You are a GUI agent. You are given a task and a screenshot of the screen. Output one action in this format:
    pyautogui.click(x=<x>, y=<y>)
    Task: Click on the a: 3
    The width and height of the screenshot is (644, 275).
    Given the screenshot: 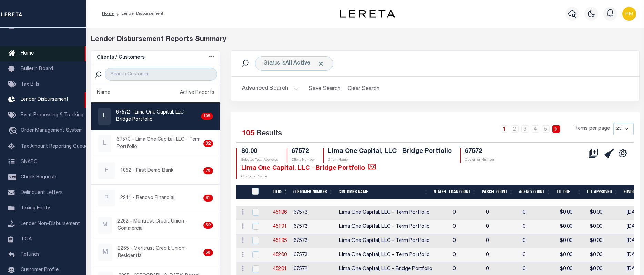 What is the action you would take?
    pyautogui.click(x=525, y=129)
    